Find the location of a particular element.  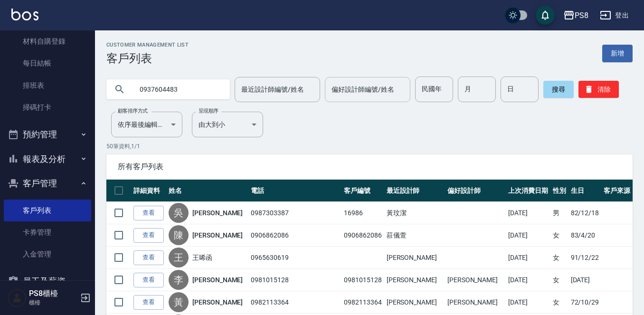

a: 每日結帳 is located at coordinates (48, 63).